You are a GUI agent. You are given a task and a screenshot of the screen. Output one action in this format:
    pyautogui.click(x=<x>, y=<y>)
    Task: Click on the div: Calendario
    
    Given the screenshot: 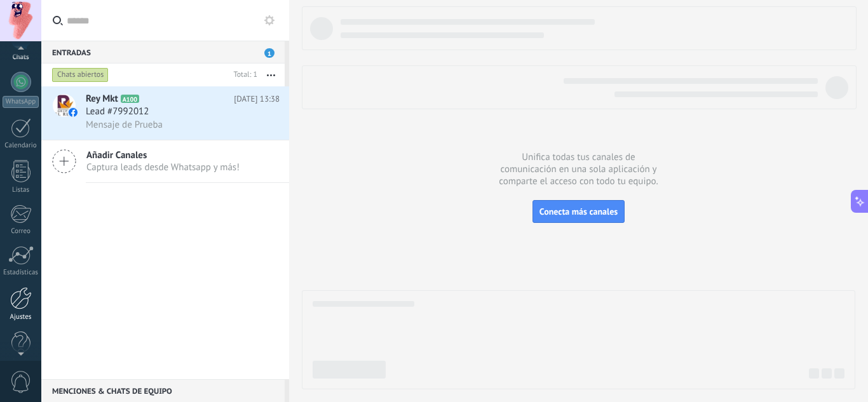 What is the action you would take?
    pyautogui.click(x=21, y=145)
    